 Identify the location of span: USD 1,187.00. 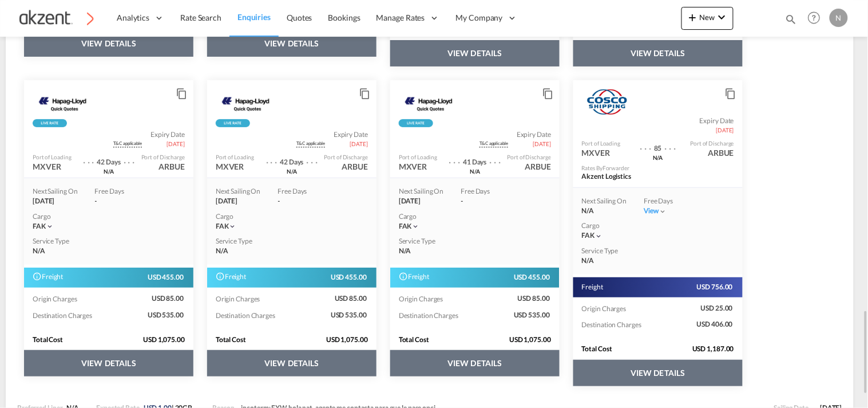
(717, 349).